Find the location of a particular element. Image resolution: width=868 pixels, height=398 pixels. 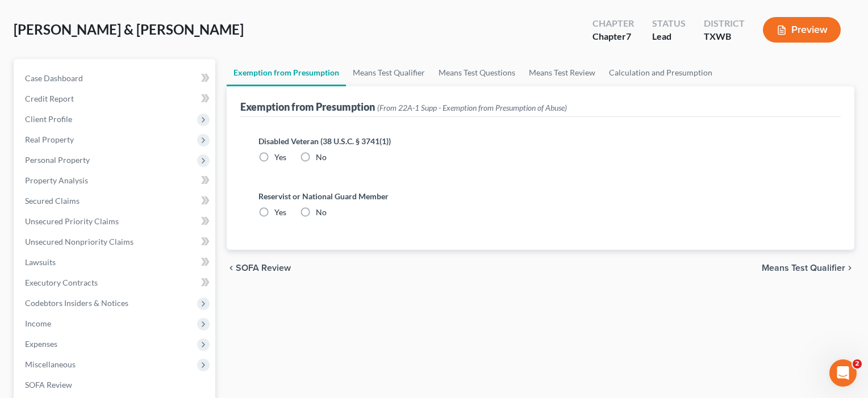

div: TXWB is located at coordinates (724, 36).